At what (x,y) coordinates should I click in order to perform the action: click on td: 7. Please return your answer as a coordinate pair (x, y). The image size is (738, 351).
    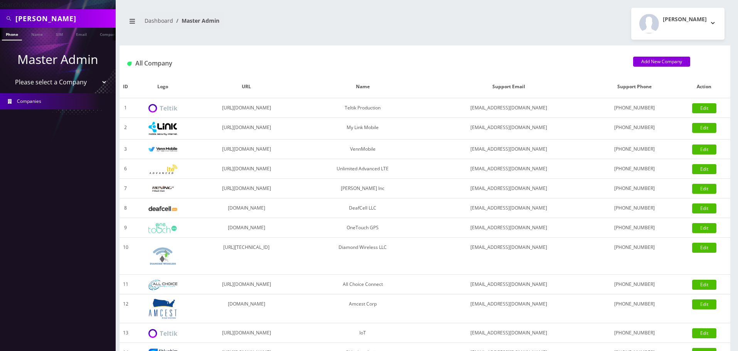
    Looking at the image, I should click on (126, 189).